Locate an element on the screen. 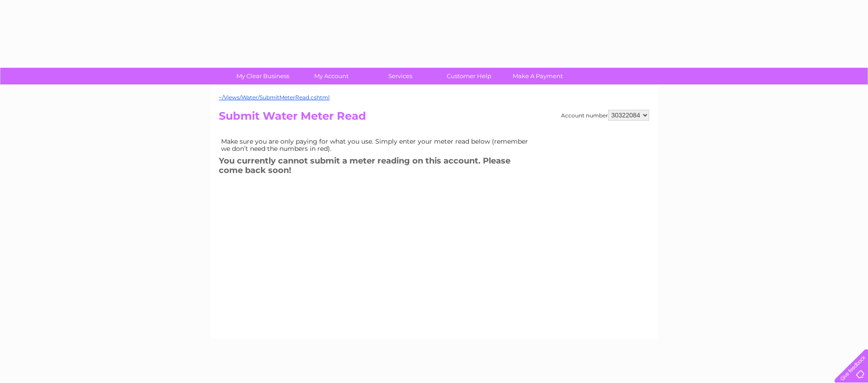  a: ~/Views/Water/SubmitMeterRead.cshtml is located at coordinates (274, 97).